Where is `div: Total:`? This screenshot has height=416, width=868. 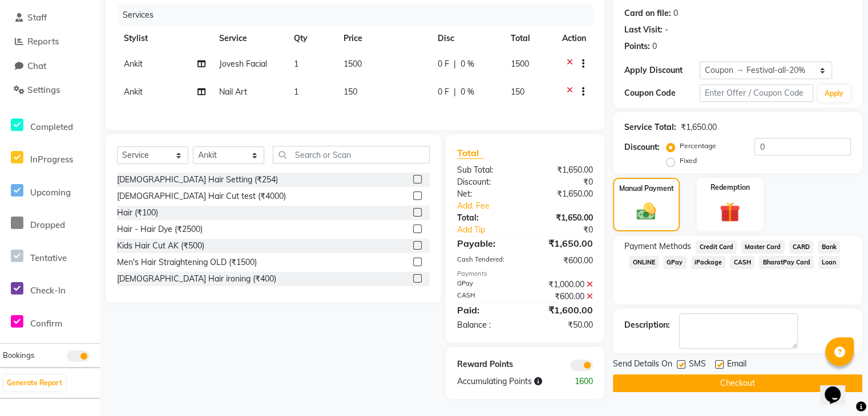
div: Total: is located at coordinates (487, 218).